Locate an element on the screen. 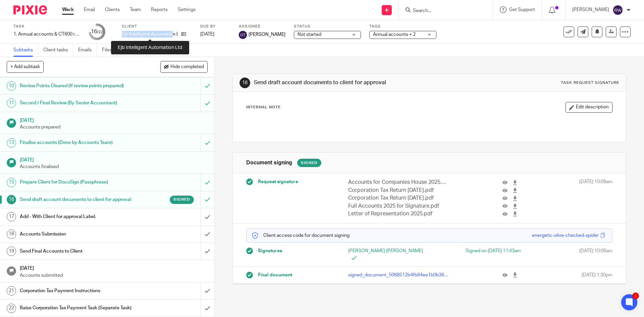 The height and width of the screenshot is (317, 644). button: Hide completed is located at coordinates (184, 67).